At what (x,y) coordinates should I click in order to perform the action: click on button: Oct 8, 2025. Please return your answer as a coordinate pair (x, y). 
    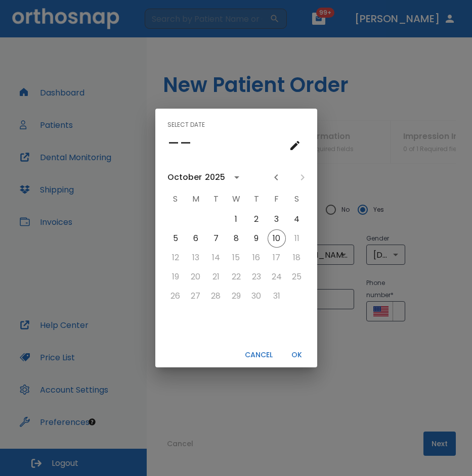
    Looking at the image, I should click on (236, 238).